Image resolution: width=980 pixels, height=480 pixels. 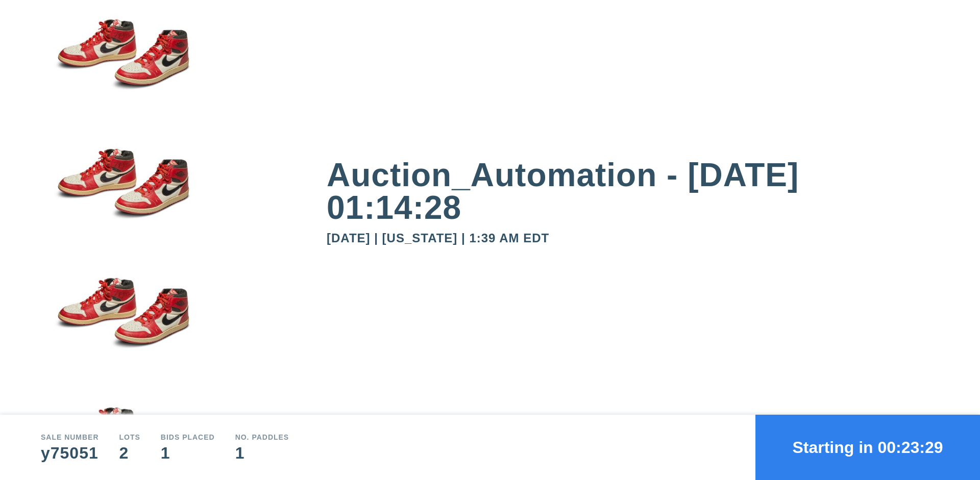 What do you see at coordinates (70, 453) in the screenshot?
I see `div: y75051` at bounding box center [70, 453].